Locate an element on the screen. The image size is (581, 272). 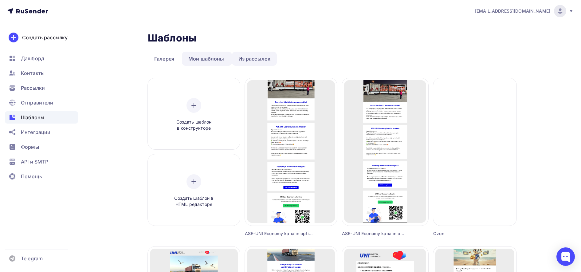
span: Рассылки is located at coordinates (33, 88).